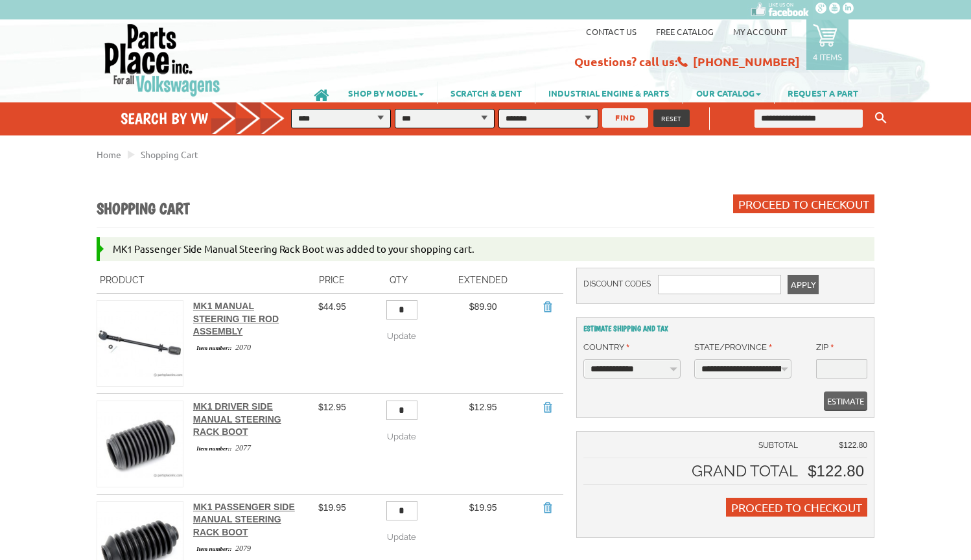  What do you see at coordinates (246, 548) in the screenshot?
I see `div: 2079` at bounding box center [246, 548].